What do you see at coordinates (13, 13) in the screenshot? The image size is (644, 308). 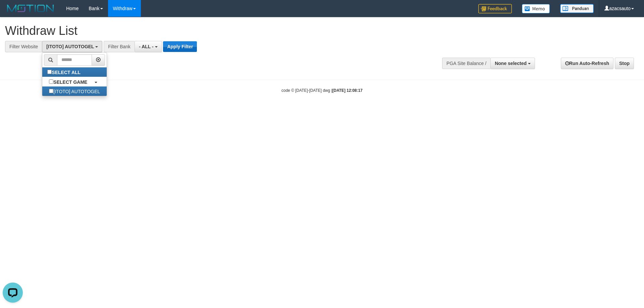 I see `button: Open LiveChat chat widget` at bounding box center [13, 13].